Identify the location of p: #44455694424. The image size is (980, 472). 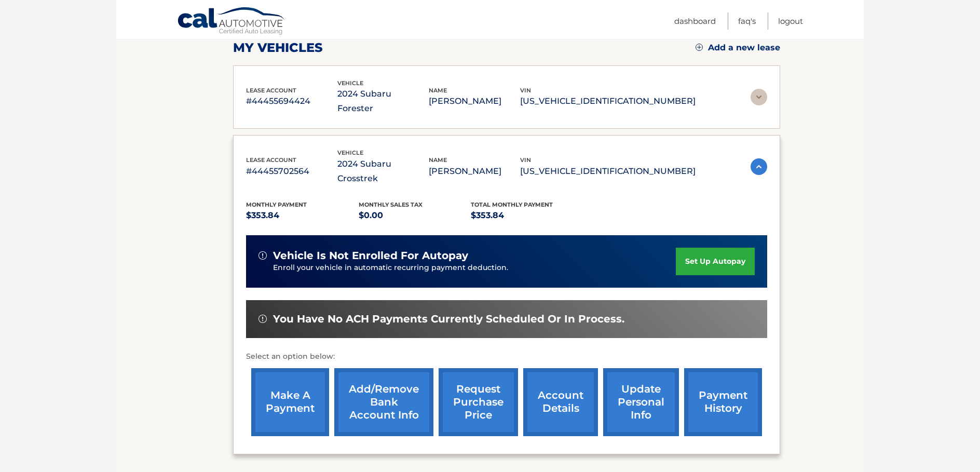
(292, 101).